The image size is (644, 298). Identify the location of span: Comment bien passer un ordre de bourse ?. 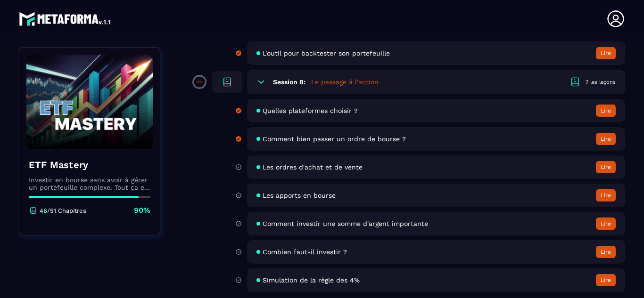
(334, 139).